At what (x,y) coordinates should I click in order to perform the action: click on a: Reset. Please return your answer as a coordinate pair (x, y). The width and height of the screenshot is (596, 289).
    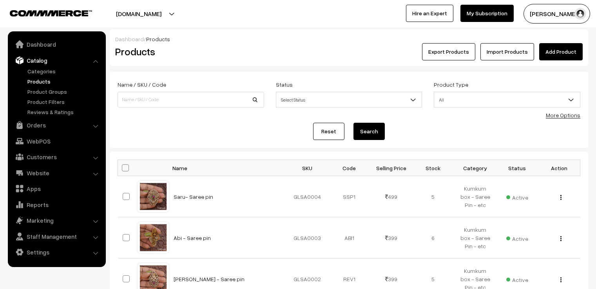
    Looking at the image, I should click on (329, 131).